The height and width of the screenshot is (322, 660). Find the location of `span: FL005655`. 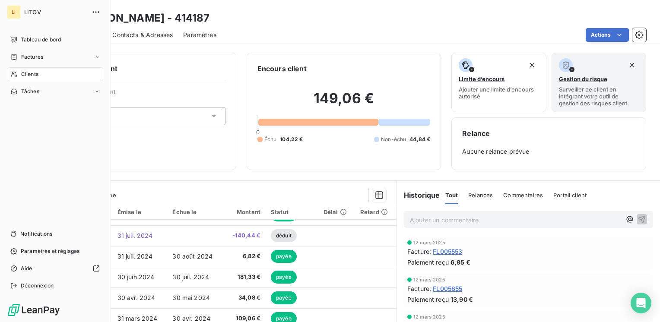

span: FL005655 is located at coordinates (448, 289).